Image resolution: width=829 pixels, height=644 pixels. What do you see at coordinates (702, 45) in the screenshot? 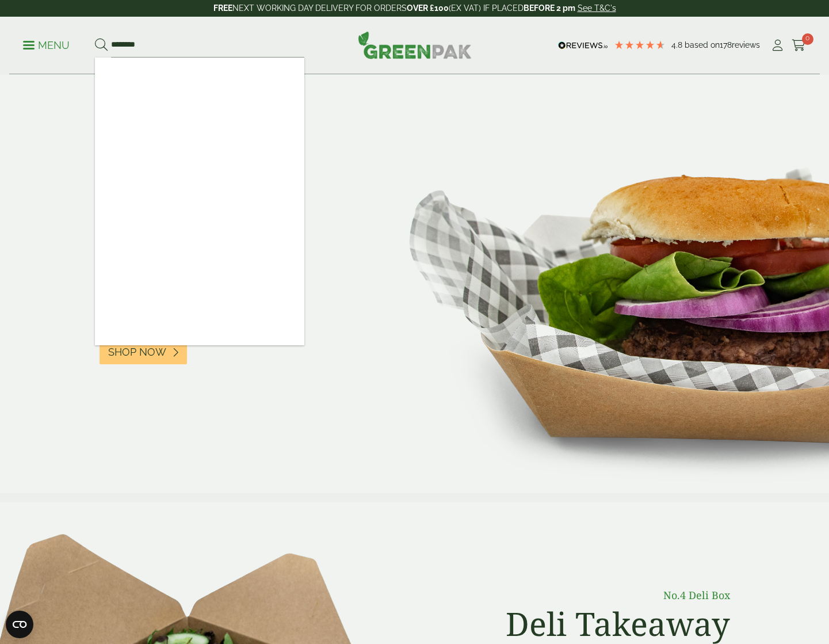
I see `span: Based on` at bounding box center [702, 45].